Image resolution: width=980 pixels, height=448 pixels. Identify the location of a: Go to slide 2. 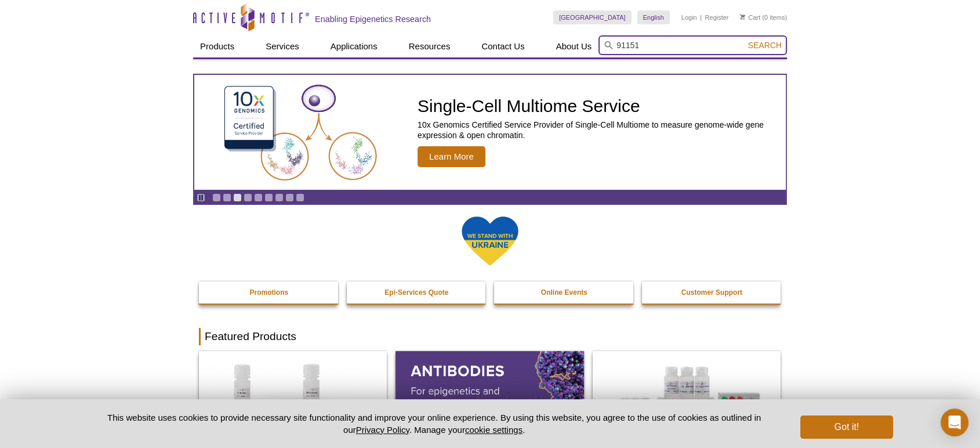
(227, 197).